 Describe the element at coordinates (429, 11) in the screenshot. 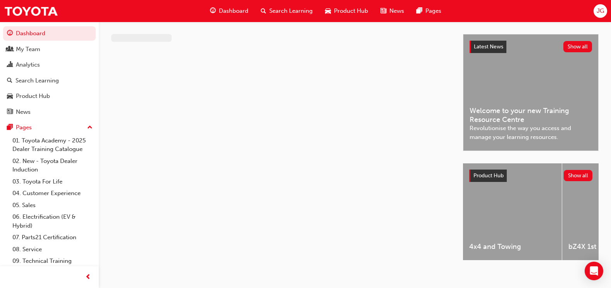

I see `a: pages-iconPages` at that location.